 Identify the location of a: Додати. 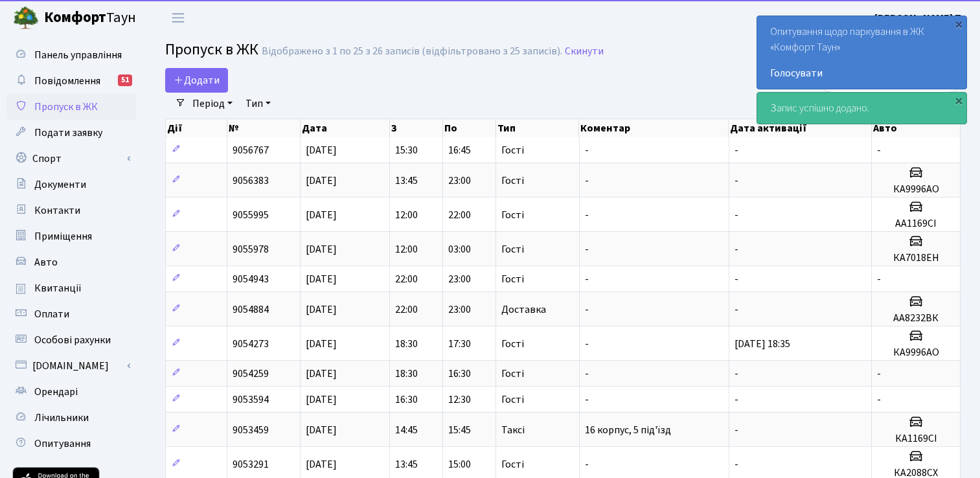
(196, 80).